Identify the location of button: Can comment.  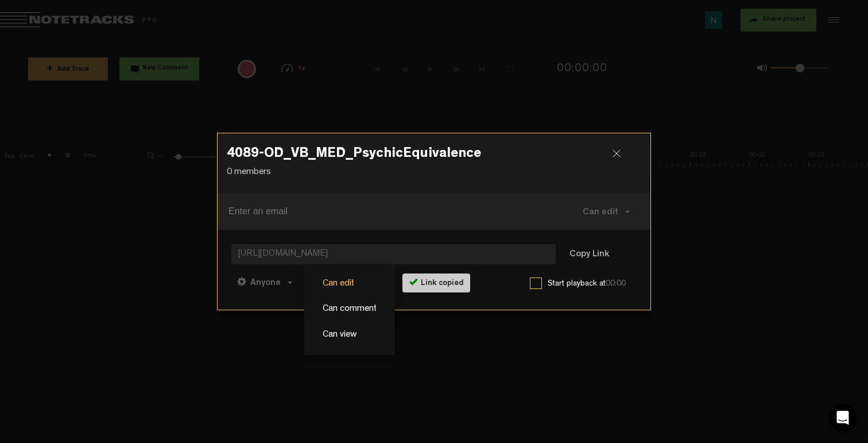
(341, 282).